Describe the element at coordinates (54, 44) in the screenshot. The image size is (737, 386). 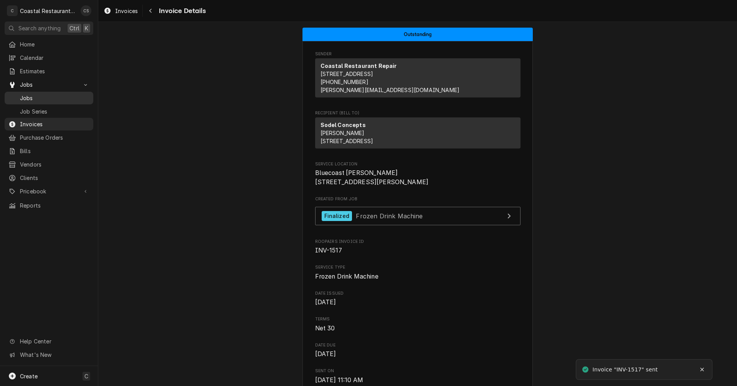
I see `span: Home` at that location.